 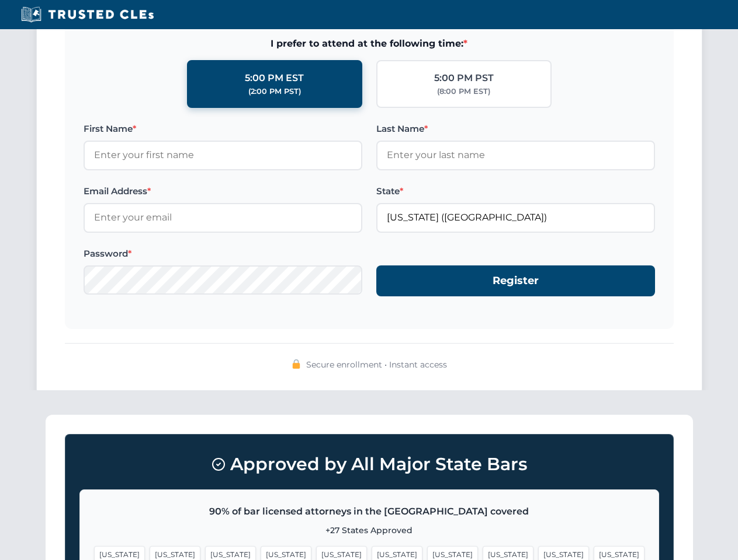 What do you see at coordinates (464, 78) in the screenshot?
I see `div: 5:00 PM PST` at bounding box center [464, 78].